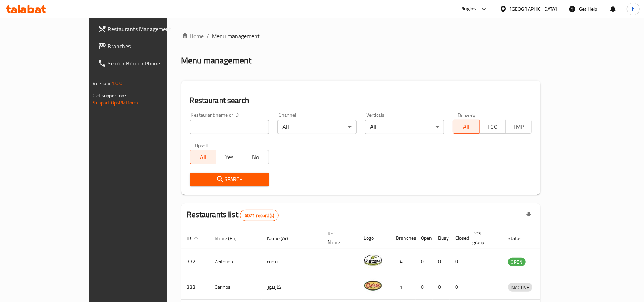  What do you see at coordinates (361, 101) in the screenshot?
I see `h2: Restaurant search` at bounding box center [361, 101].